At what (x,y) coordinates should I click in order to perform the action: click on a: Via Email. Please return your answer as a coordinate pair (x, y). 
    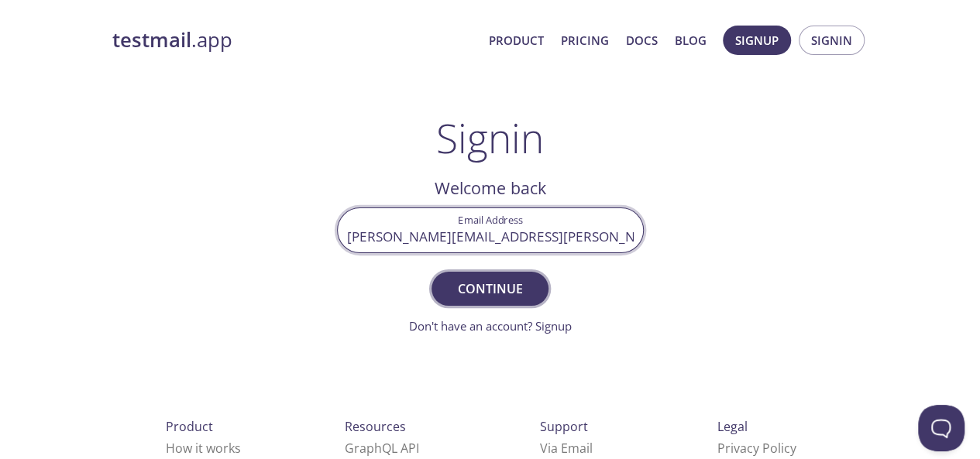
    Looking at the image, I should click on (566, 449).